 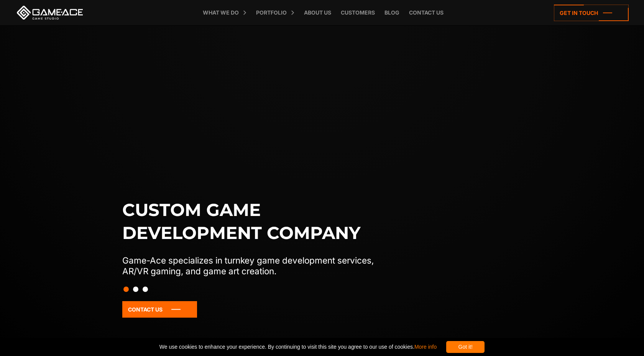 I want to click on button: Slide 2, so click(x=136, y=289).